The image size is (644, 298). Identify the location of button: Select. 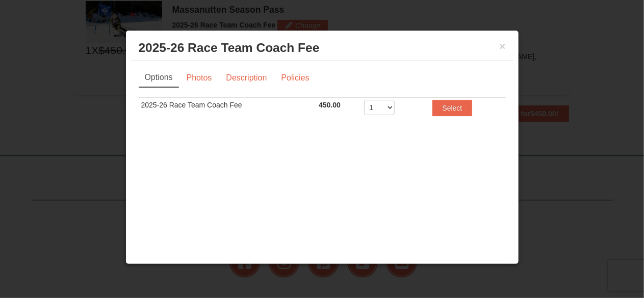
(452, 108).